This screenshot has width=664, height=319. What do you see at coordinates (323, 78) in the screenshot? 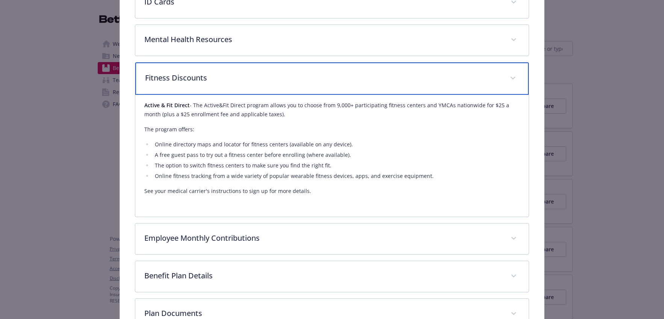
I see `p: Fitness Discounts` at bounding box center [323, 78].